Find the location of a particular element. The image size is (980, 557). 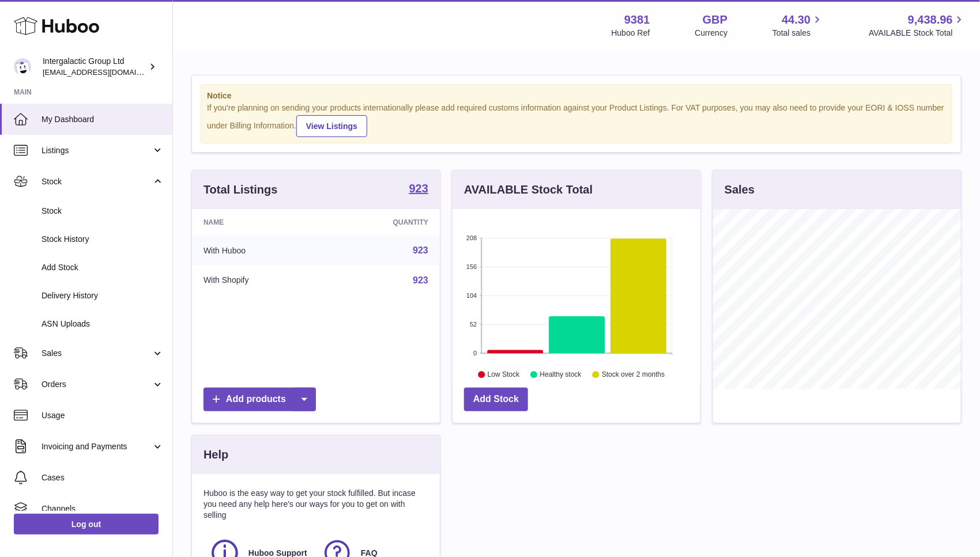

span: Invoicing and Payments is located at coordinates (96, 447).